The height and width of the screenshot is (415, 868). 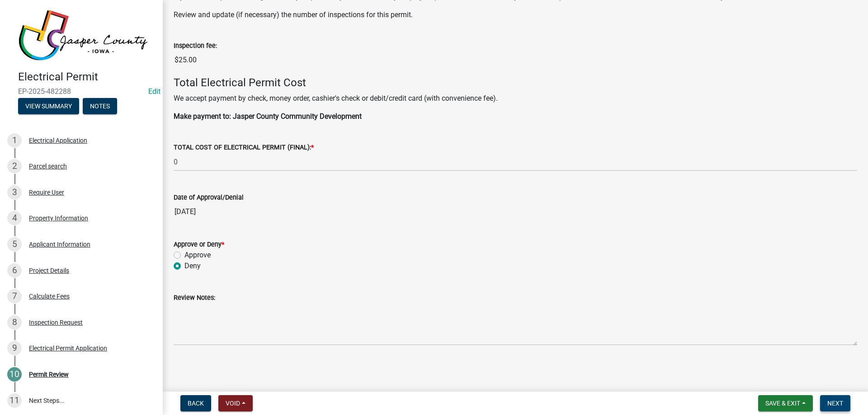 What do you see at coordinates (15, 375) in the screenshot?
I see `div: 10` at bounding box center [15, 375].